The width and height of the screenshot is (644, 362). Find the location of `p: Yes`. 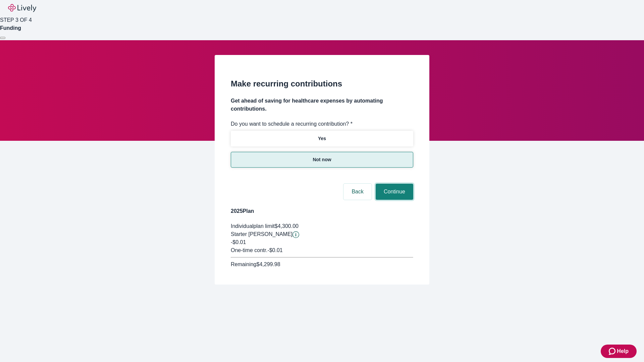

p: Yes is located at coordinates (322, 138).